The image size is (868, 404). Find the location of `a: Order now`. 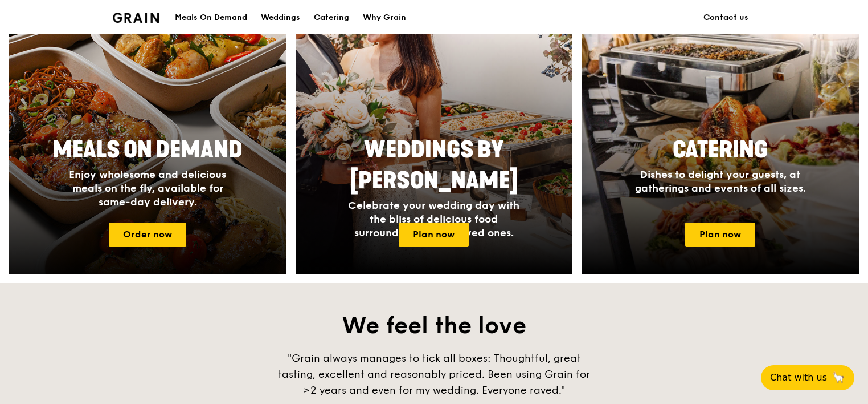

a: Order now is located at coordinates (147, 235).